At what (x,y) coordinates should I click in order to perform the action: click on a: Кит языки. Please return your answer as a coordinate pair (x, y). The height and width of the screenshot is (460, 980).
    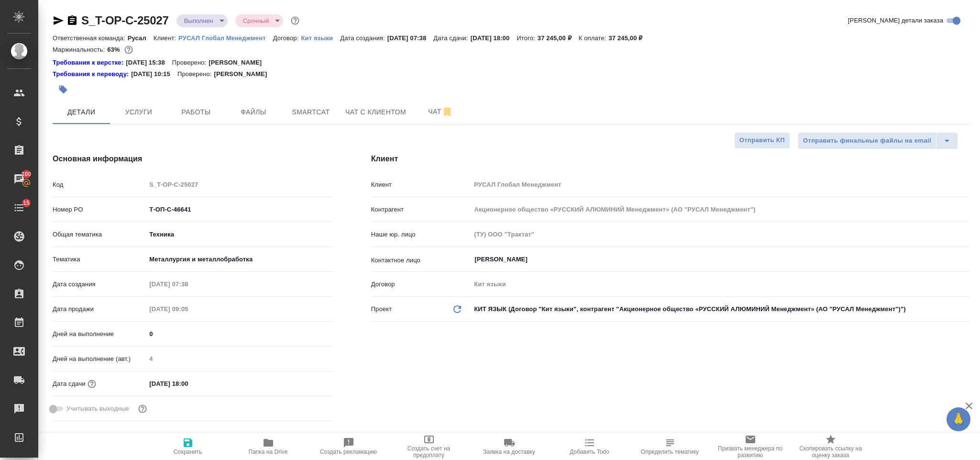
    Looking at the image, I should click on (321, 37).